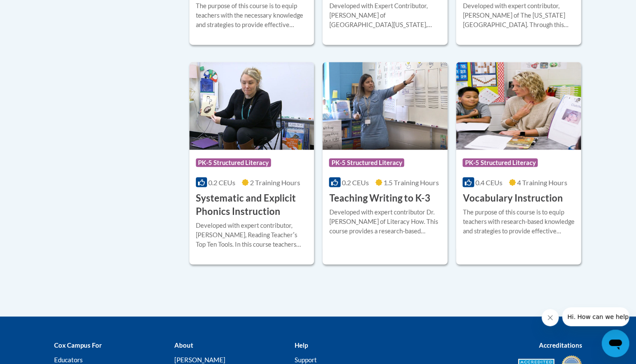  Describe the element at coordinates (252, 163) in the screenshot. I see `a: Course LogoPK-5 Structured Literacy0.2 CEUs2 Training Hours Systematic and Explicit Phonics Instr...` at that location.